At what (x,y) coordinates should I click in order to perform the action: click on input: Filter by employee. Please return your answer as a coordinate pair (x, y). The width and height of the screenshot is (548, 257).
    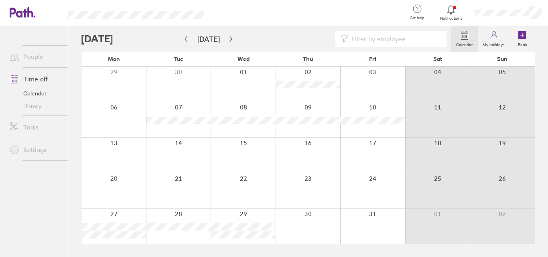
    Looking at the image, I should click on (395, 39).